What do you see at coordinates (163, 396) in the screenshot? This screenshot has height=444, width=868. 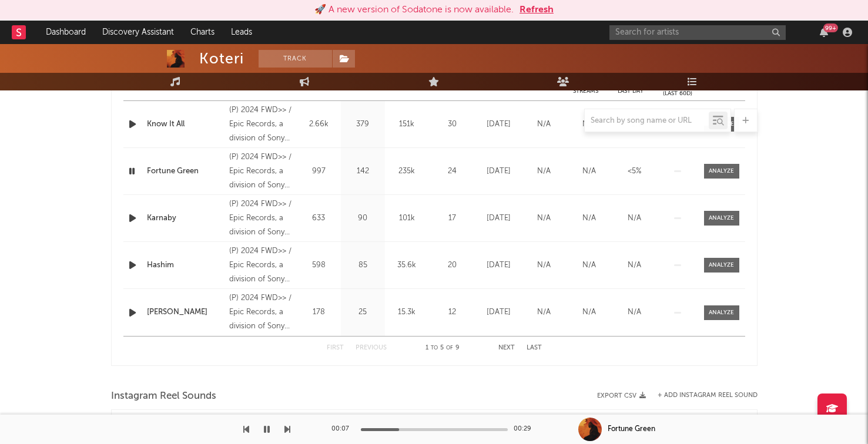 I see `span: Instagram Reel Sounds` at bounding box center [163, 396].